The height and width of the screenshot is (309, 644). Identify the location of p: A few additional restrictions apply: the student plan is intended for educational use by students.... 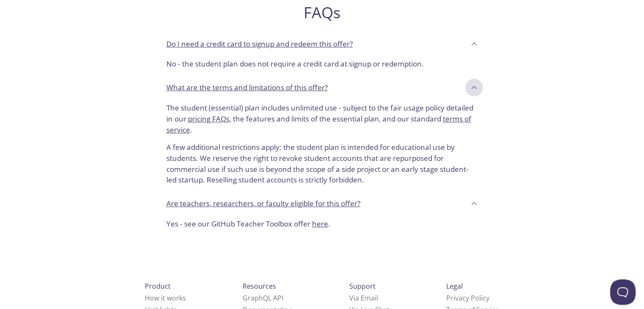
(322, 160).